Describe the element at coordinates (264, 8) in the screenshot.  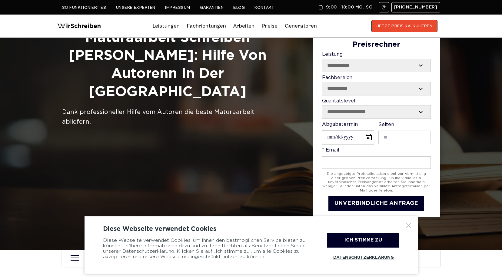
I see `a: Kontakt` at that location.